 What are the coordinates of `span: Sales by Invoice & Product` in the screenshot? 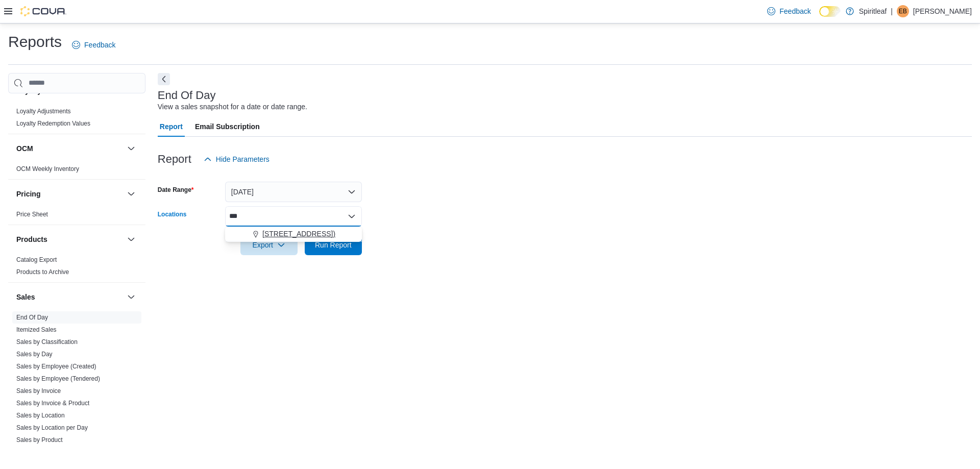 It's located at (52, 404).